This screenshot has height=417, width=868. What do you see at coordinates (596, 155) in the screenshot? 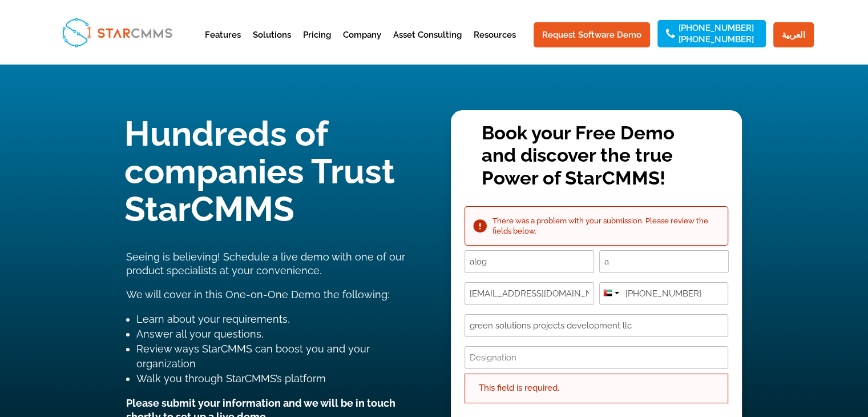
I see `p: Book your Free Demo and discover the true Power of StarCMMS!` at bounding box center [596, 155].